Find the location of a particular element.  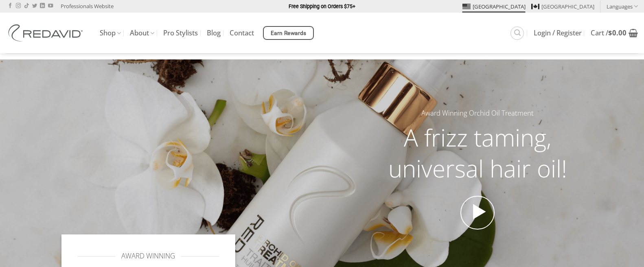

a: Shop is located at coordinates (110, 33).